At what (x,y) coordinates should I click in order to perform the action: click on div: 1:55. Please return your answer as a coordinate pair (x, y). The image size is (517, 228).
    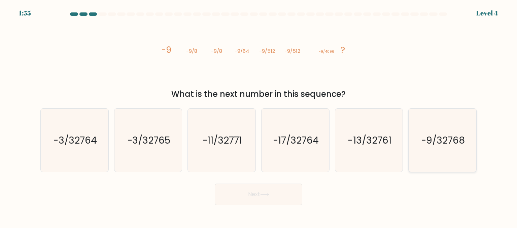
    Looking at the image, I should click on (25, 13).